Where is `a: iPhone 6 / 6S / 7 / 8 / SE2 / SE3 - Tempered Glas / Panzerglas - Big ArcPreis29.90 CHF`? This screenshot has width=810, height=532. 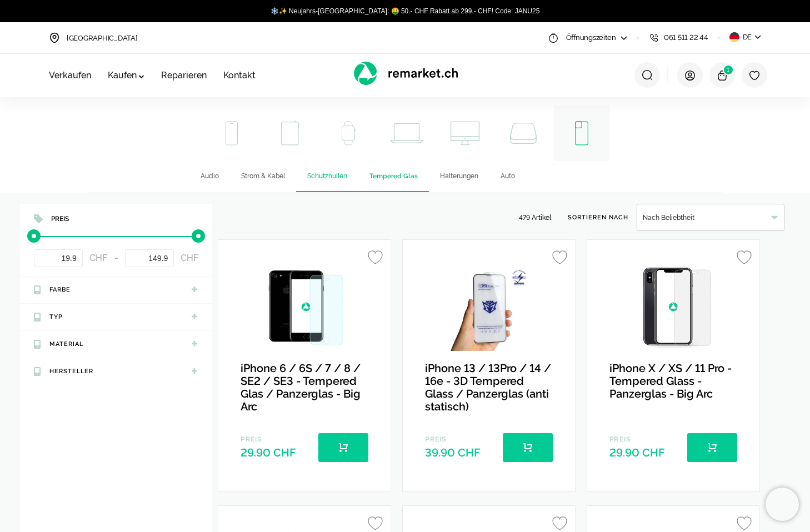 a: iPhone 6 / 6S / 7 / 8 / SE2 / SE3 - Tempered Glas / Panzerglas - Big ArcPreis29.90 CHF is located at coordinates (304, 365).